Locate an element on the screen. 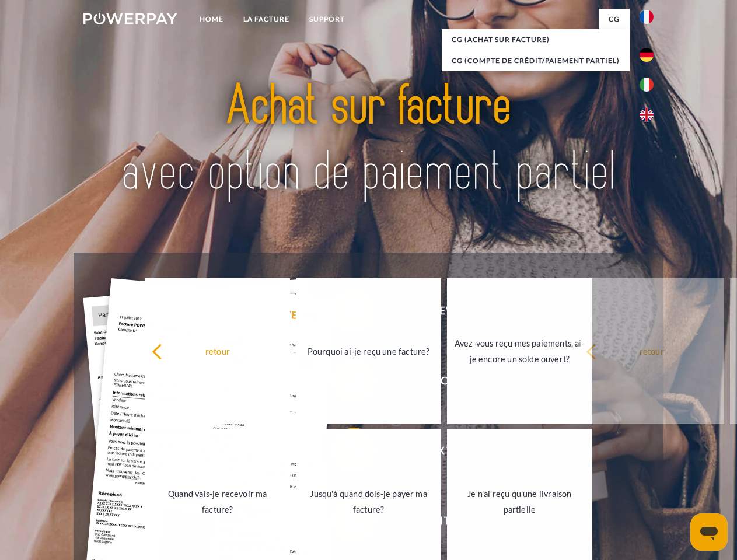  img: en is located at coordinates (647, 115).